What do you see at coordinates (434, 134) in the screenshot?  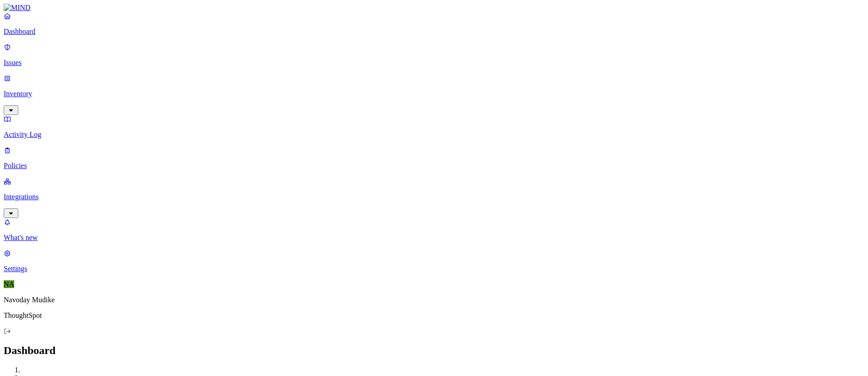 I see `p: Activity Log` at bounding box center [434, 134].